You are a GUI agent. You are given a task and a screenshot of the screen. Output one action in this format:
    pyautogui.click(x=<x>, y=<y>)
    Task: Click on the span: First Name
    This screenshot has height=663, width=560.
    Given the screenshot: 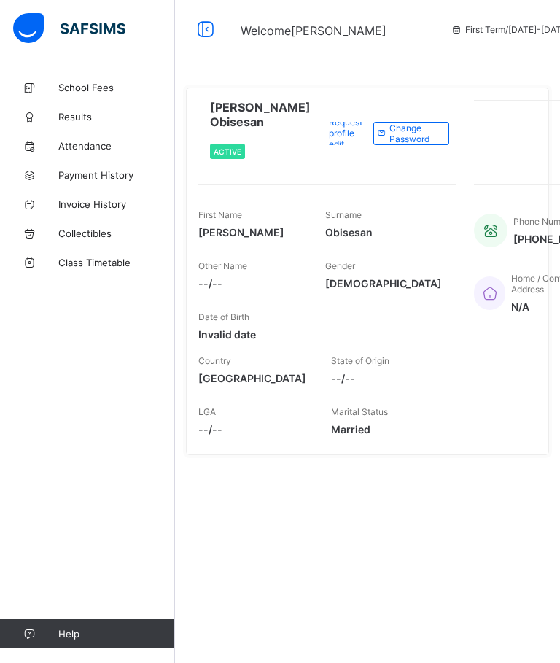 What is the action you would take?
    pyautogui.click(x=220, y=214)
    